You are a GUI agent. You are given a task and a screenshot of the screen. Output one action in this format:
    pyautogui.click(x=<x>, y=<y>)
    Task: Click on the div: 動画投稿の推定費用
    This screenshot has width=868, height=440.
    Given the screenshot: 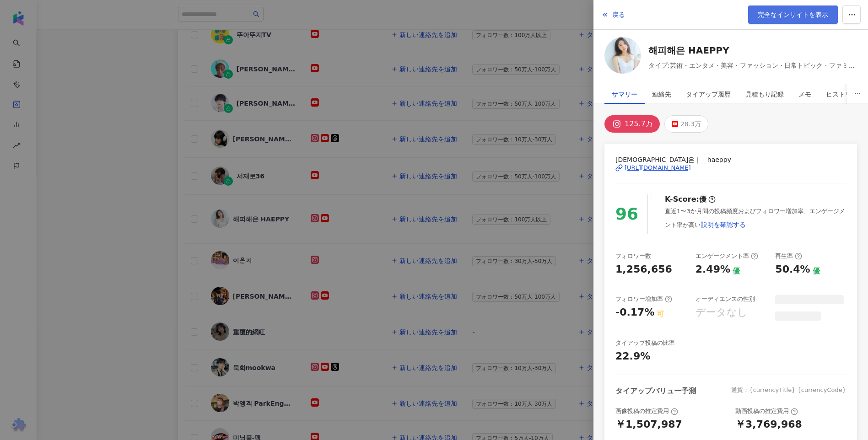 What is the action you would take?
    pyautogui.click(x=766, y=411)
    